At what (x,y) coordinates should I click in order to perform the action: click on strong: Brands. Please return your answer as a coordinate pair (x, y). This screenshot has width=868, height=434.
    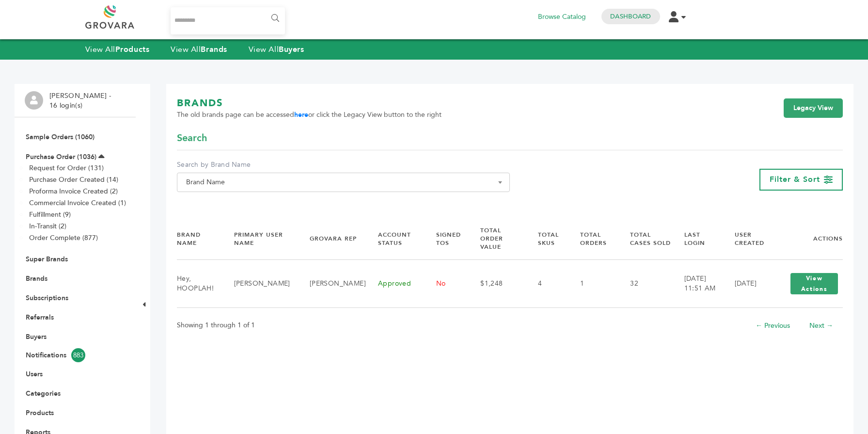
    Looking at the image, I should click on (213, 49).